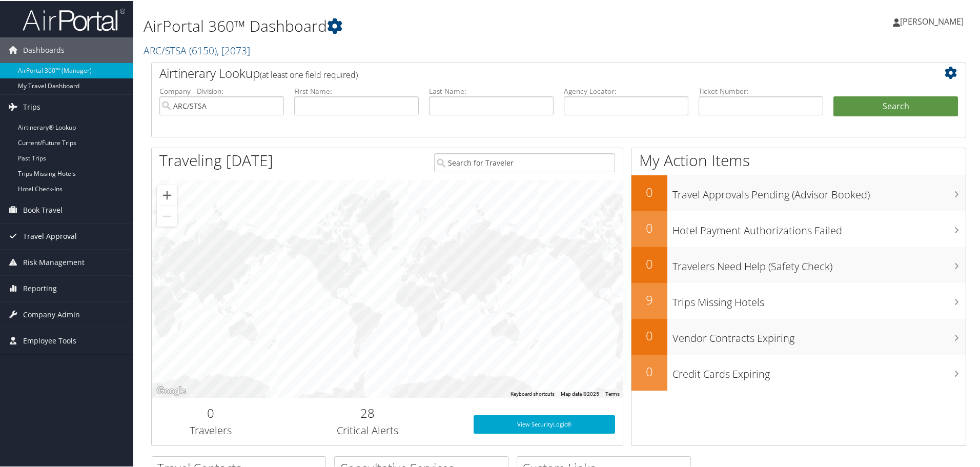 This screenshot has width=980, height=467. Describe the element at coordinates (50, 340) in the screenshot. I see `span: Employee Tools` at that location.